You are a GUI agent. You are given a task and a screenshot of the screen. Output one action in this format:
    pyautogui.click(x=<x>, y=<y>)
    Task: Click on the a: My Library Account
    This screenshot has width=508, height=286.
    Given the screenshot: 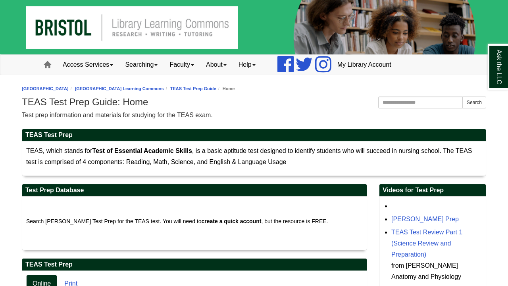 What is the action you would take?
    pyautogui.click(x=364, y=65)
    